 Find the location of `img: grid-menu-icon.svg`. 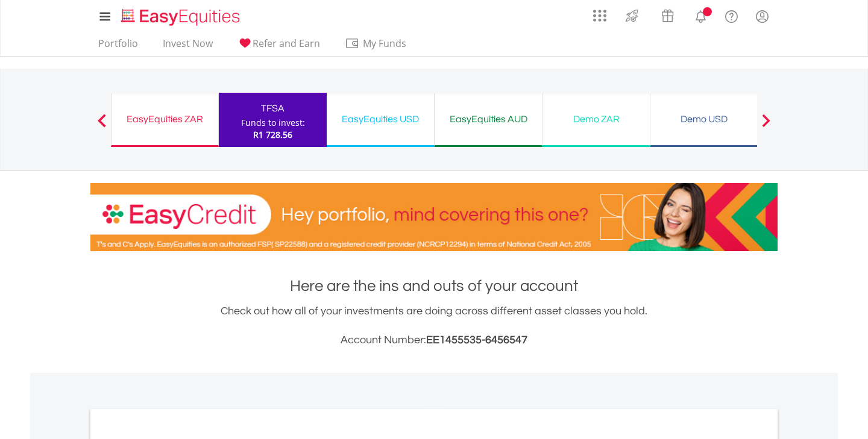

img: grid-menu-icon.svg is located at coordinates (599, 16).